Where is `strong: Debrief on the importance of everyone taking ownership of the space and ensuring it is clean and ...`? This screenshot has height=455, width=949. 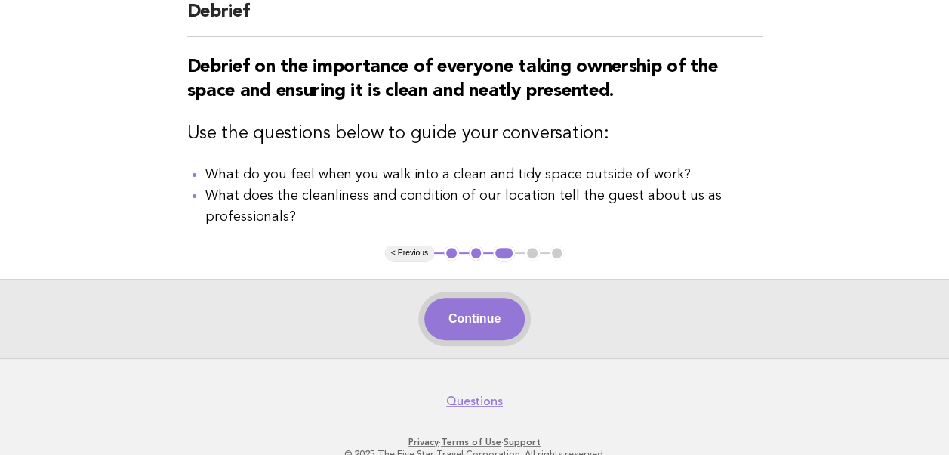
strong: Debrief on the importance of everyone taking ownership of the space and ensuring it is clean and ... is located at coordinates (452, 79).